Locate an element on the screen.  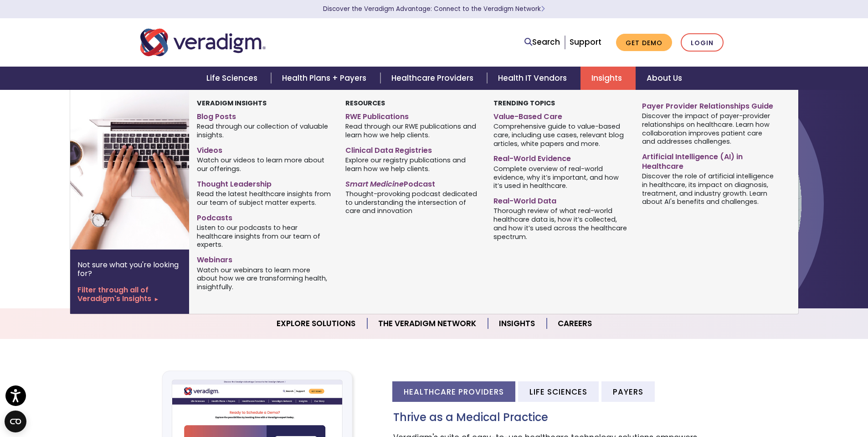
span: Thorough review of what real-world healthcare data is, how it’s collected, and how it’s used acro... is located at coordinates (561, 224).